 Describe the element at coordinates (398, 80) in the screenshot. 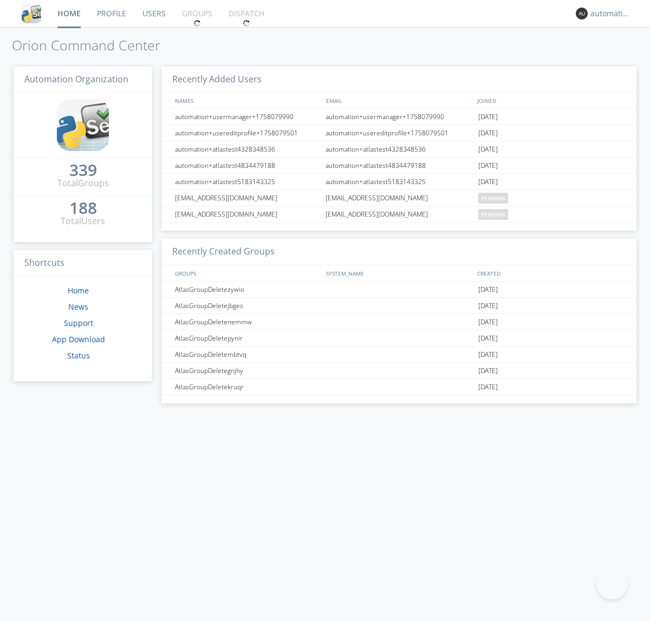

I see `h3: Recently Added Users` at that location.